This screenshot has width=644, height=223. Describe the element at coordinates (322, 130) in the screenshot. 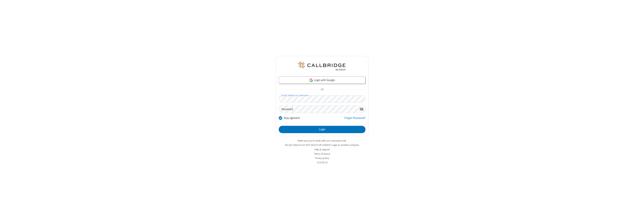

I see `button: Login` at that location.